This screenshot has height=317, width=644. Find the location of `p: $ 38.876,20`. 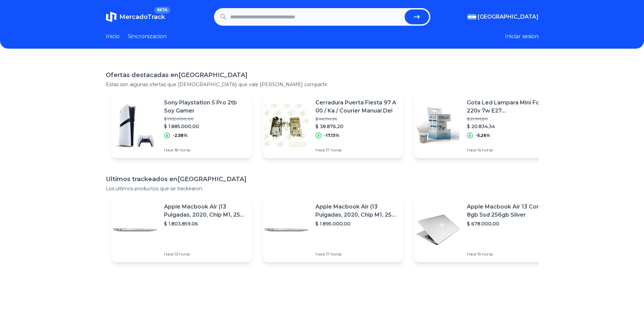

p: $ 38.876,20 is located at coordinates (356, 126).